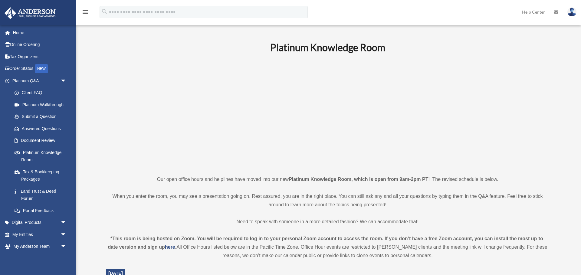  I want to click on a: Tax Organizers, so click(40, 57).